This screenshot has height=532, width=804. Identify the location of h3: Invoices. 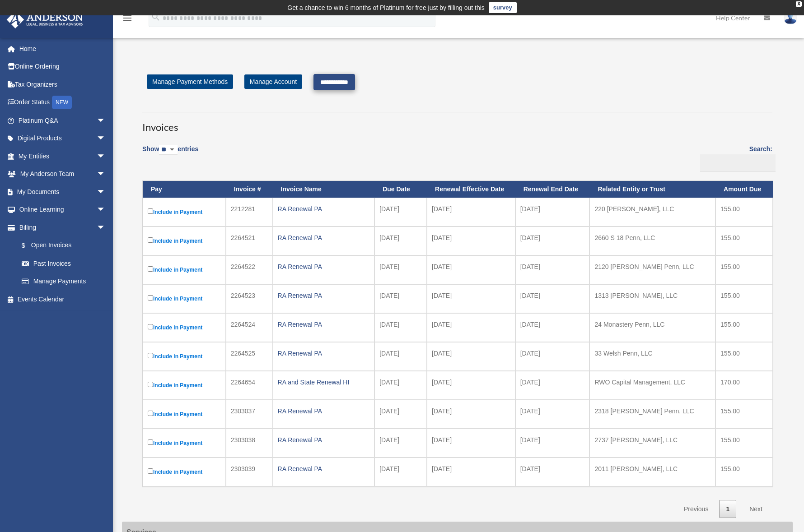
(457, 124).